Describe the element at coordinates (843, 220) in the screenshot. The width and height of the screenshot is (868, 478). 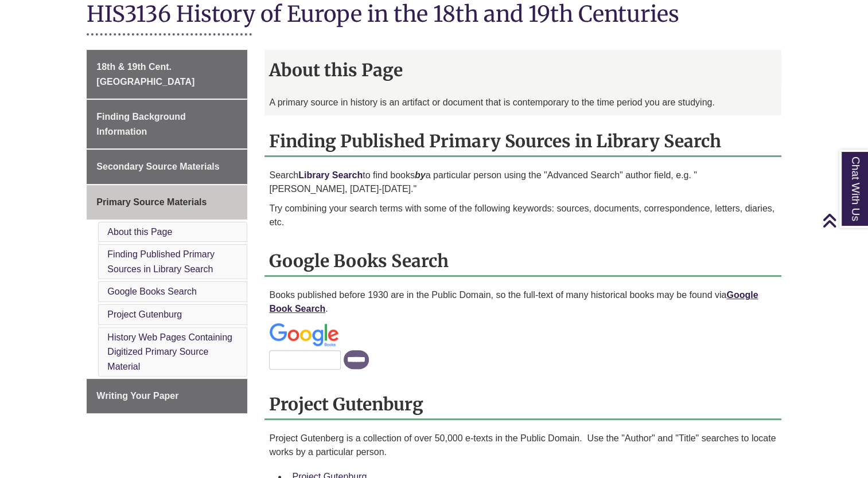
I see `a: Back to Top` at that location.